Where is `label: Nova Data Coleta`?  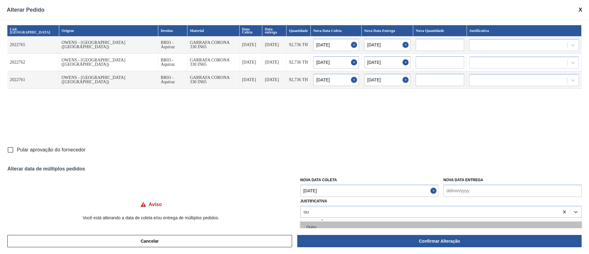
label: Nova Data Coleta is located at coordinates (319, 180).